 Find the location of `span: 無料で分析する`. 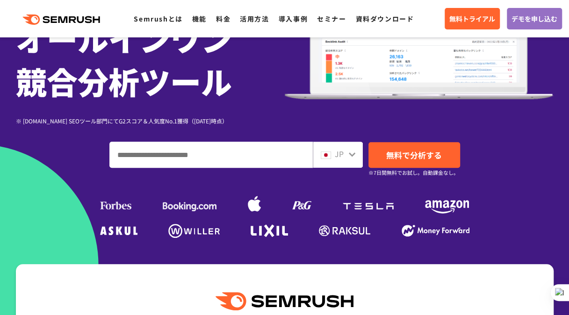

span: 無料で分析する is located at coordinates (414, 155).